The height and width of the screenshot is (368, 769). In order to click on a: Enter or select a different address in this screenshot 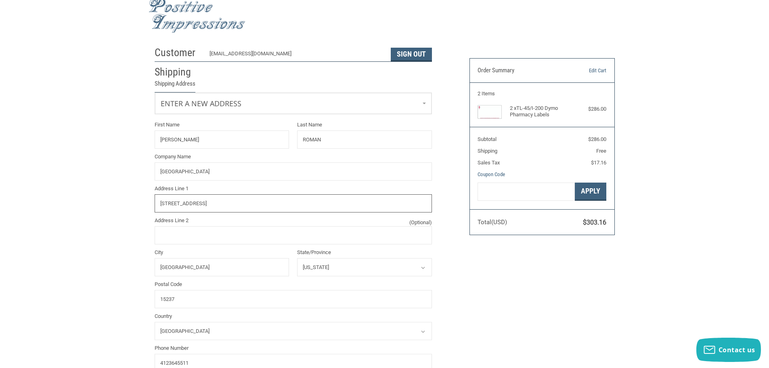, I will do `click(293, 103)`.